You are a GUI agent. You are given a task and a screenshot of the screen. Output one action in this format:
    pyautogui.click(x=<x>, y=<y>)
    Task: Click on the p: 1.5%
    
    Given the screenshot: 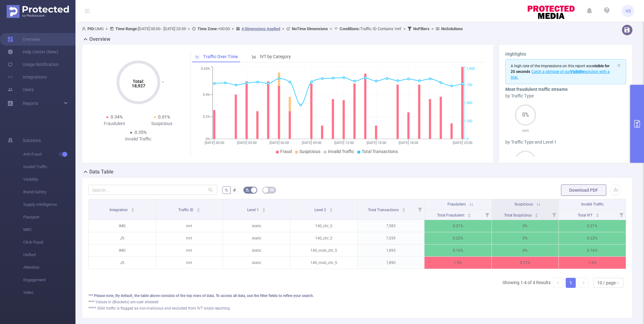 What is the action you would take?
    pyautogui.click(x=458, y=263)
    